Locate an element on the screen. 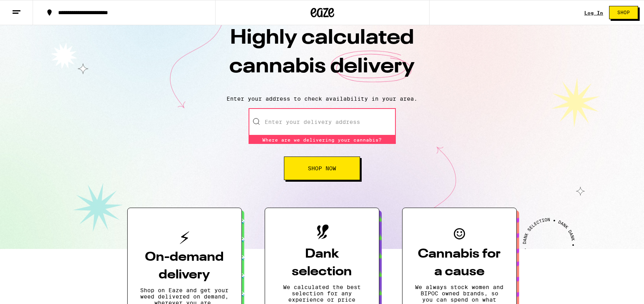 The height and width of the screenshot is (304, 644). a: Log In is located at coordinates (594, 13).